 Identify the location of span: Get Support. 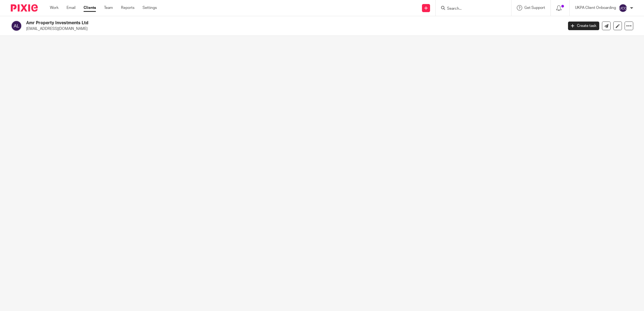
(535, 8).